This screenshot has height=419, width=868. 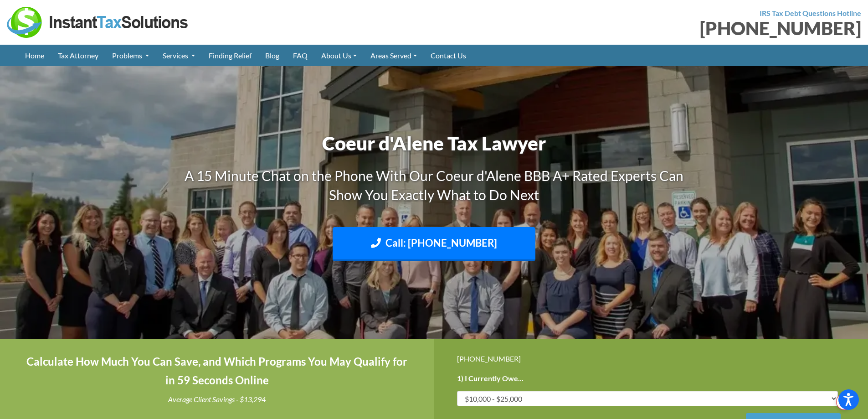 I want to click on i: Average Client Savings - $13,294, so click(x=217, y=399).